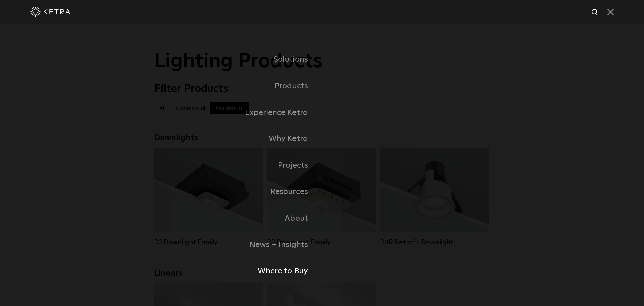 The width and height of the screenshot is (644, 306). Describe the element at coordinates (238, 244) in the screenshot. I see `a: News + Insights` at that location.